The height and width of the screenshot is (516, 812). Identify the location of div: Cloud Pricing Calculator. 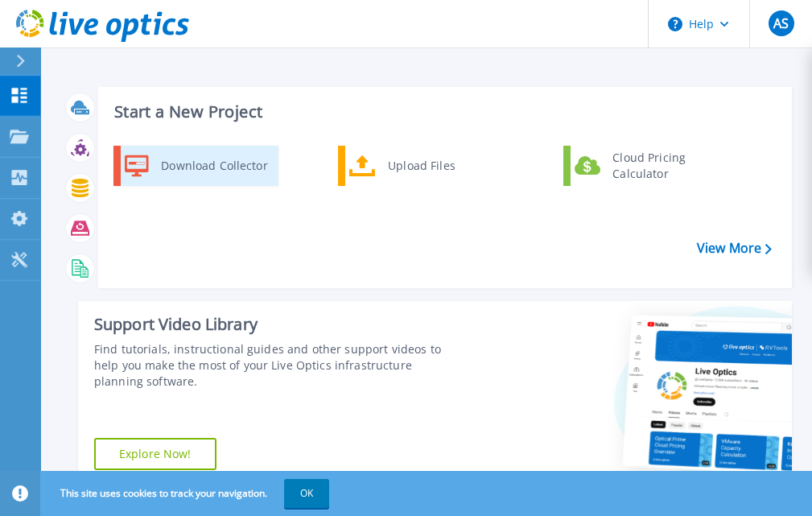
(664, 166).